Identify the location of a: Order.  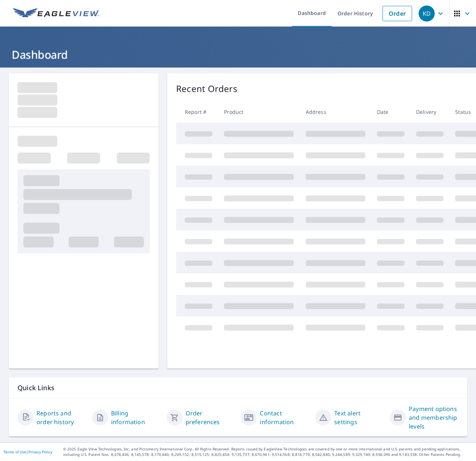
(397, 13).